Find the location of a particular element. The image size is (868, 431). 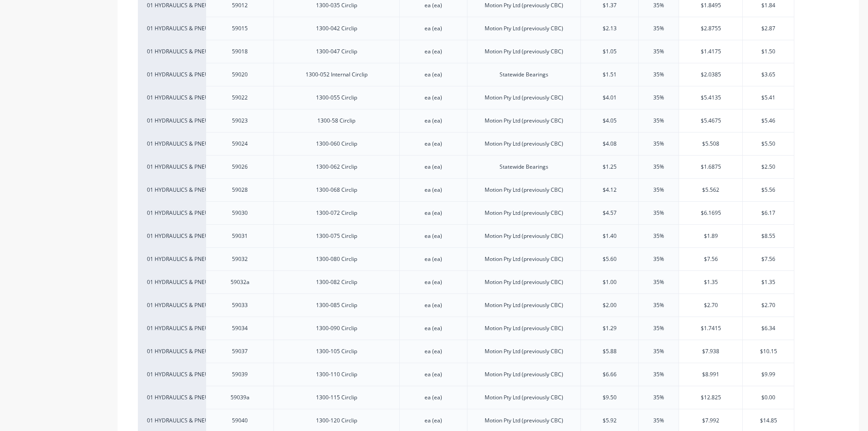

div: 01 HYDRAULICS & PNEUMATICS590151300-042 Circlipea (ea)Motion Pty Ltd (previously CBC)$2.1335%$2.8... is located at coordinates (466, 28).